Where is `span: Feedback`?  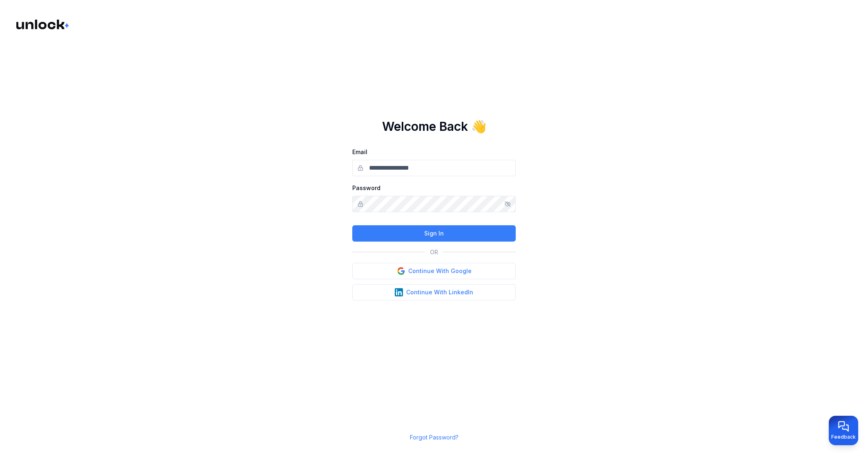
span: Feedback is located at coordinates (843, 438).